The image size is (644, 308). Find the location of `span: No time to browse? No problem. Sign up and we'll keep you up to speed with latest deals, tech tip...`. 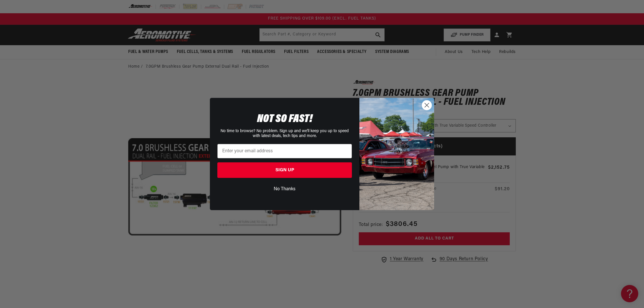

span: No time to browse? No problem. Sign up and we'll keep you up to speed with latest deals, tech tip... is located at coordinates (285, 134).